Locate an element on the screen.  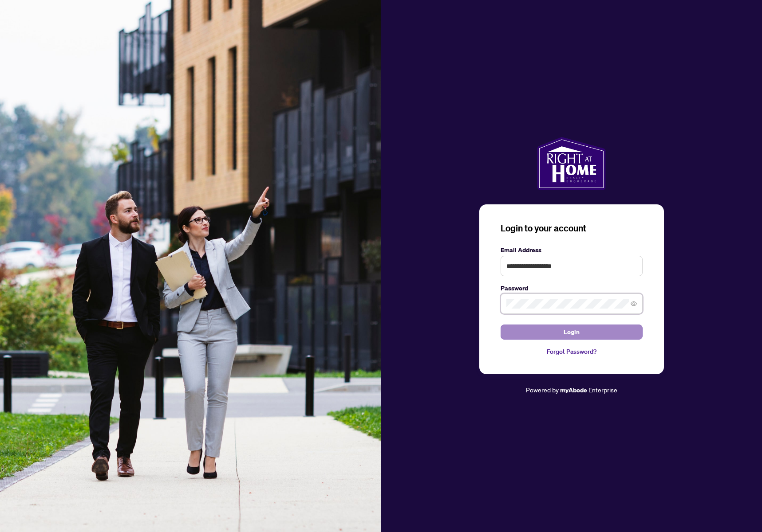
span: Powered by is located at coordinates (542, 390).